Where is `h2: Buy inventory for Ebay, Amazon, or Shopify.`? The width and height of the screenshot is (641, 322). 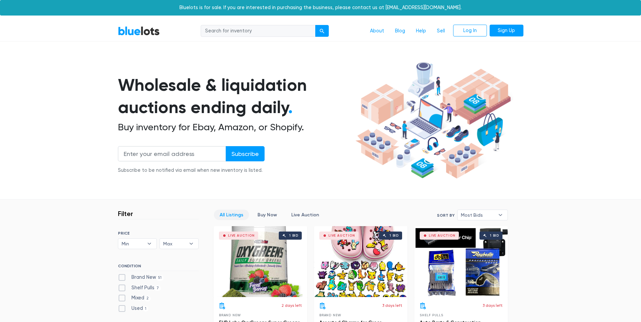
h2: Buy inventory for Ebay, Amazon, or Shopify. is located at coordinates (235, 127).